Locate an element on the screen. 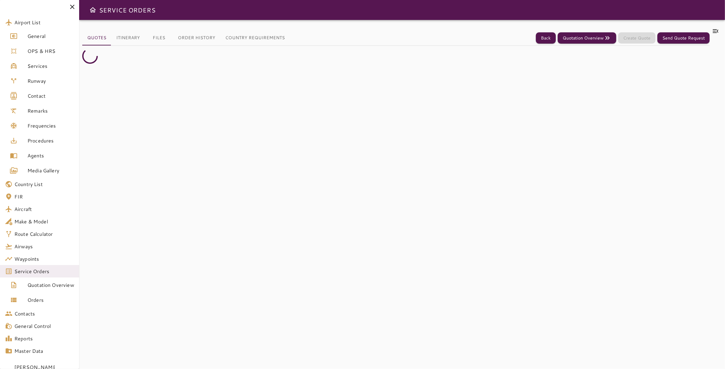 This screenshot has height=369, width=725. span: Master Data is located at coordinates (44, 351).